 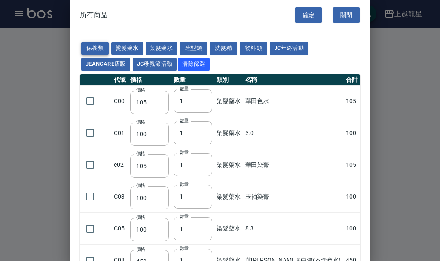 What do you see at coordinates (155, 64) in the screenshot?
I see `button: JC母親節活動` at bounding box center [155, 64].